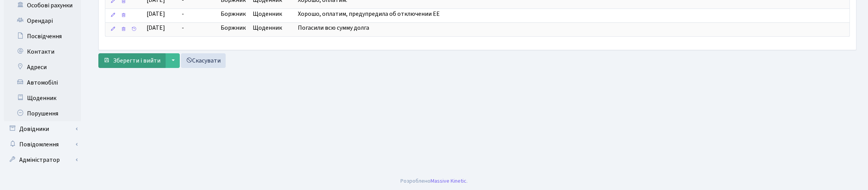 The image size is (868, 190). I want to click on a: Адреси, so click(43, 67).